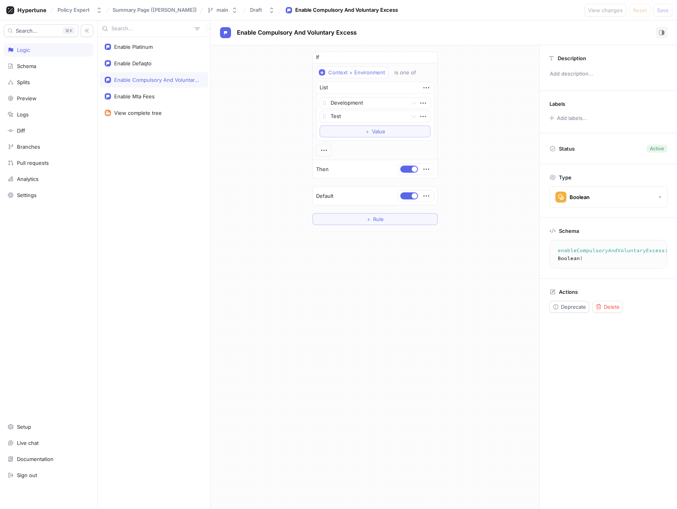 The height and width of the screenshot is (509, 677). Describe the element at coordinates (569, 307) in the screenshot. I see `button: Deprecate` at that location.